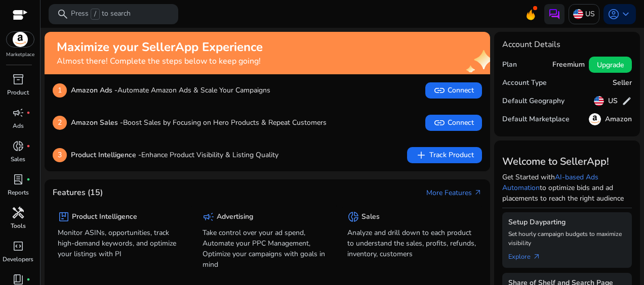 This screenshot has height=285, width=644. What do you see at coordinates (122, 243) in the screenshot?
I see `p: Monitor ASINs, opportunities, track high-demand keywords, and optimize your listings with PI` at bounding box center [122, 243].